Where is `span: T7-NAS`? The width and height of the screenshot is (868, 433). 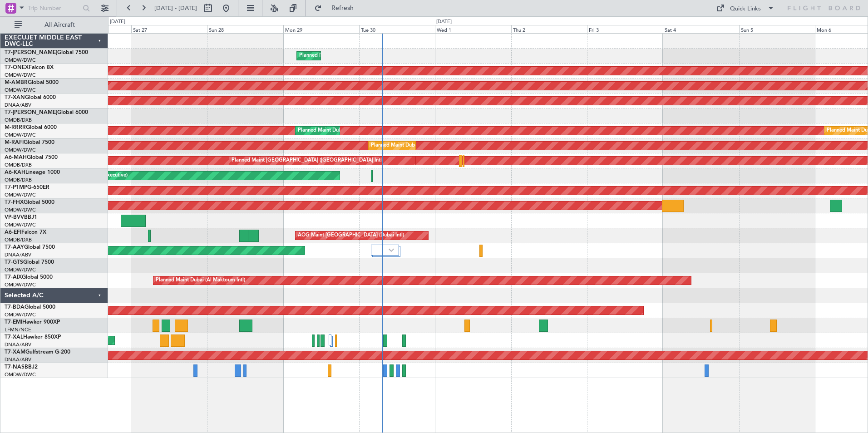
span: T7-NAS is located at coordinates (14, 367).